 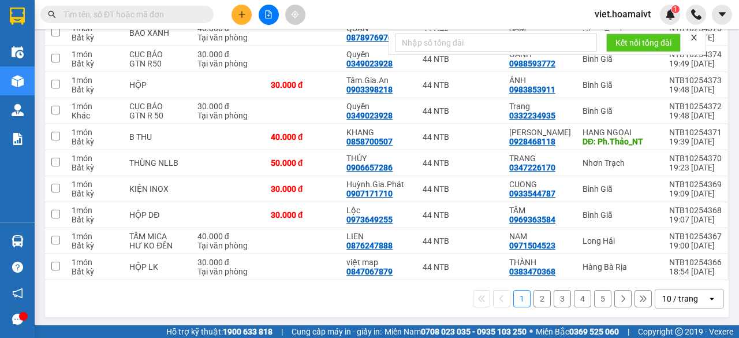 I want to click on span: 1, so click(x=675, y=9).